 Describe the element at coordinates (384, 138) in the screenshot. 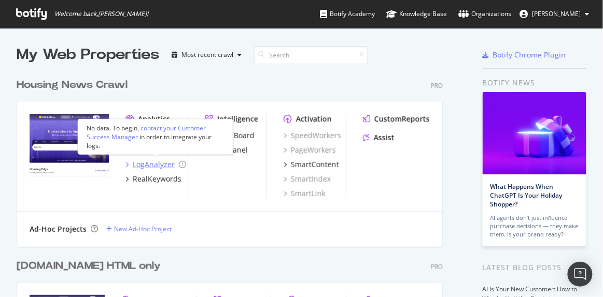

I see `div: Assist` at that location.